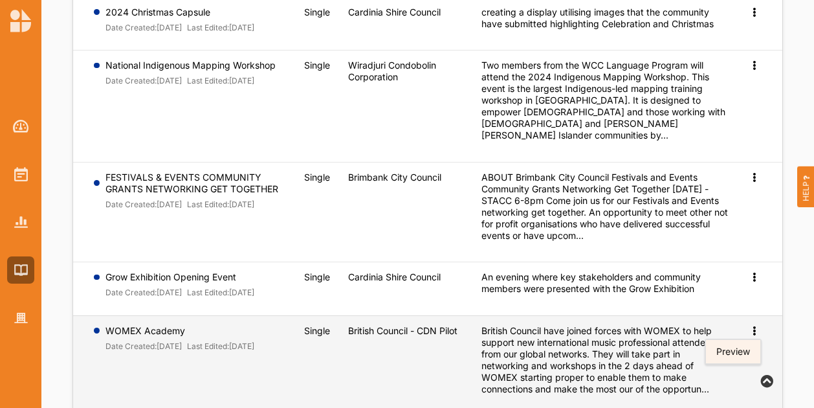 This screenshot has width=814, height=408. I want to click on div: British Council have joined forces with WOMEX to help support new international music professiona..., so click(605, 360).